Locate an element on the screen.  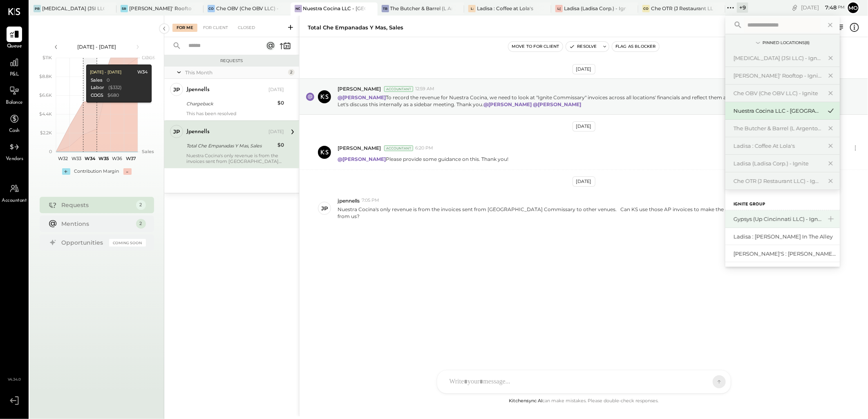
div: Requests is located at coordinates (97, 205).